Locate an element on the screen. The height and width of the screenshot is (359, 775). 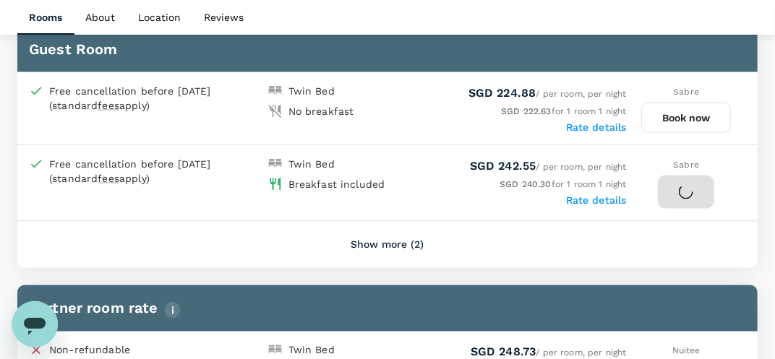
p: Reviews is located at coordinates (223, 17).